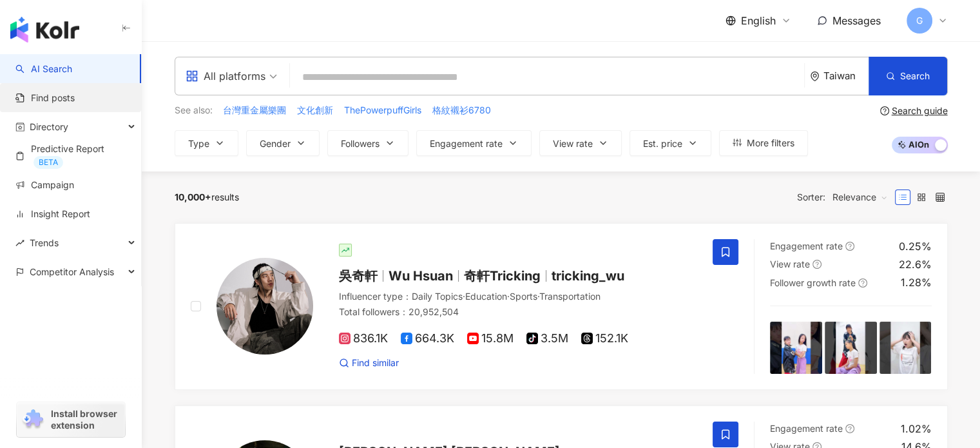 Image resolution: width=980 pixels, height=448 pixels. I want to click on span: 15.8M, so click(490, 338).